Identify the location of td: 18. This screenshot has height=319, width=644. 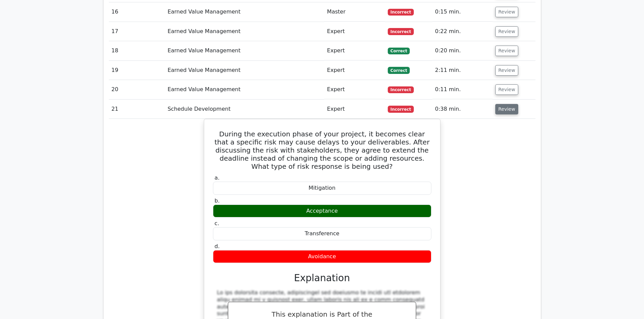
(137, 51).